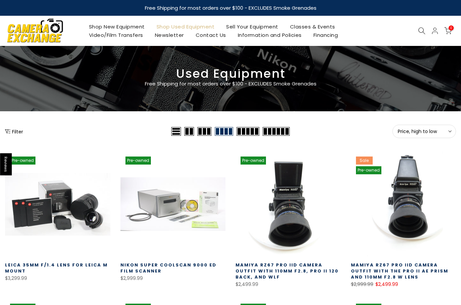 Image resolution: width=461 pixels, height=305 pixels. I want to click on div: $3,299.99, so click(58, 278).